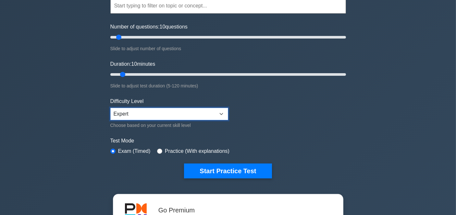  Describe the element at coordinates (127, 102) in the screenshot. I see `label: Difficulty Level` at that location.